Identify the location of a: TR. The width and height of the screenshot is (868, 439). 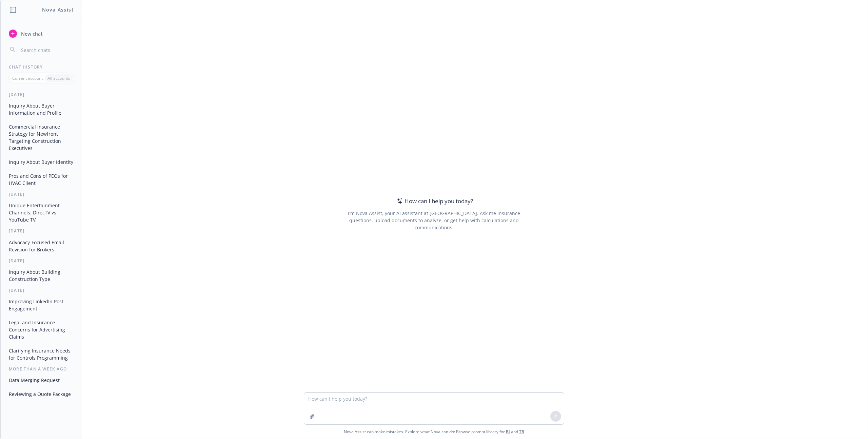
(522, 432).